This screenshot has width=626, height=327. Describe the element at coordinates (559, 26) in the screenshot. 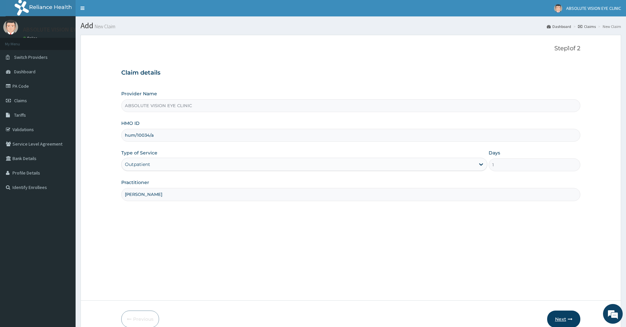

I see `a: Dashboard` at that location.